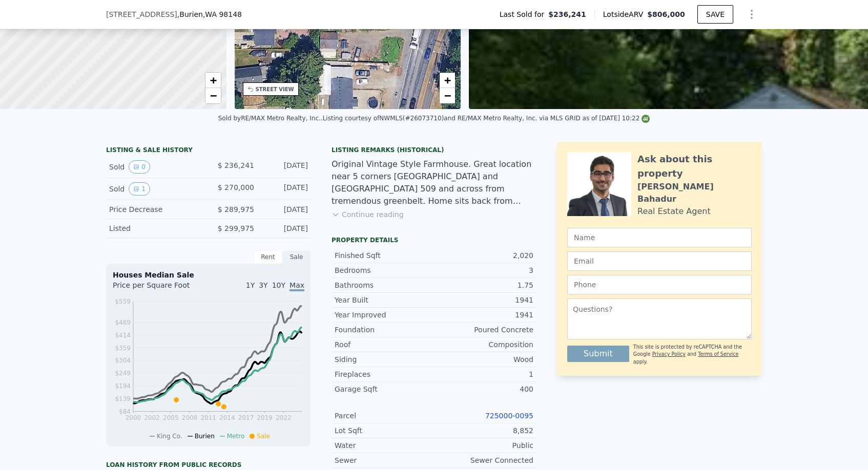 The width and height of the screenshot is (868, 470). Describe the element at coordinates (483, 345) in the screenshot. I see `div: Composition` at that location.